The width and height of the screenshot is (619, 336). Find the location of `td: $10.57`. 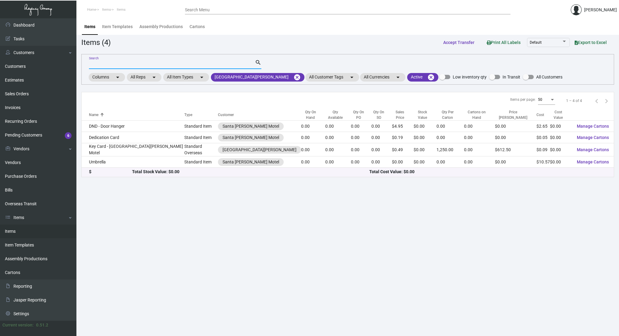

td: $10.57 is located at coordinates (543, 162).